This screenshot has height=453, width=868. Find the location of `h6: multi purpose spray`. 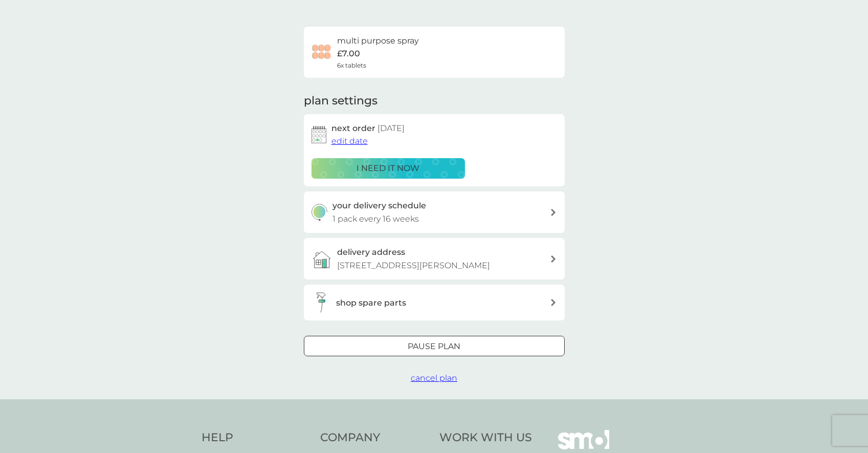

h6: multi purpose spray is located at coordinates (378, 41).